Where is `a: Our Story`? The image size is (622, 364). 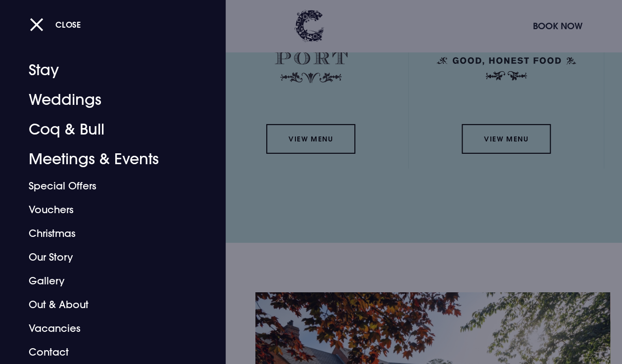
a: Our Story is located at coordinates (106, 257).